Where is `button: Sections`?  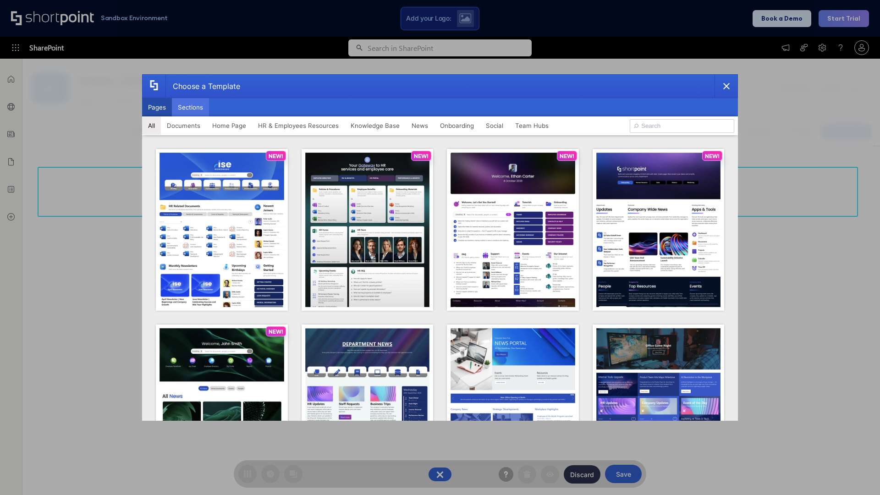 button: Sections is located at coordinates (190, 107).